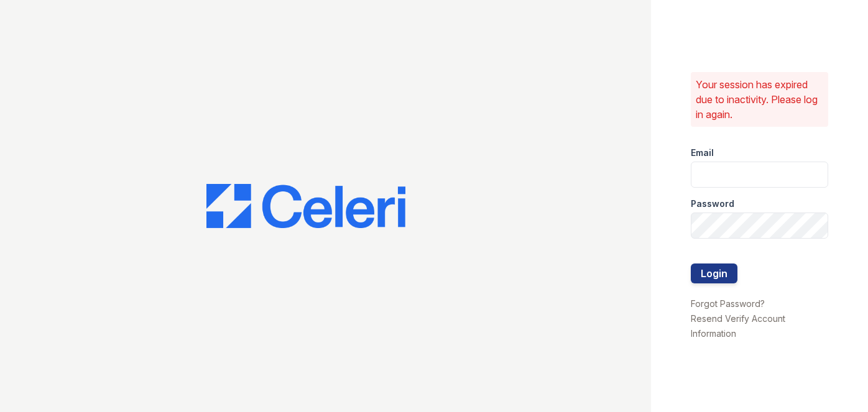  What do you see at coordinates (738, 326) in the screenshot?
I see `a: Resend Verify Account Information` at bounding box center [738, 326].